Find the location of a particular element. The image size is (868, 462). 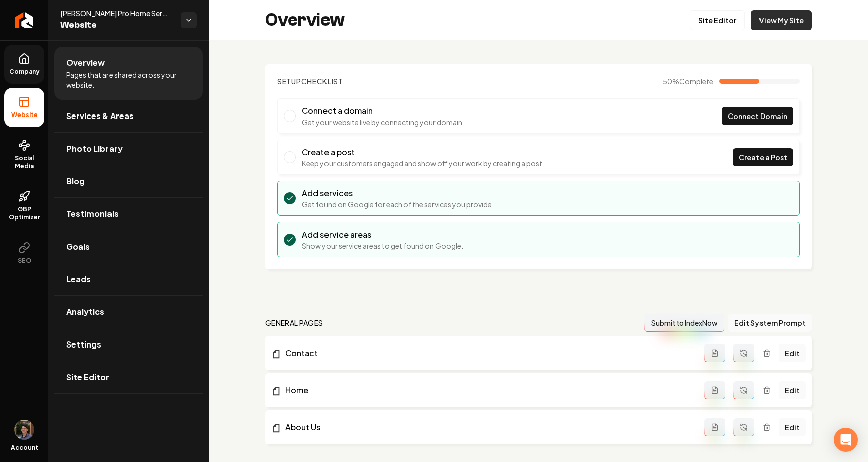

span: Account is located at coordinates (24, 448).